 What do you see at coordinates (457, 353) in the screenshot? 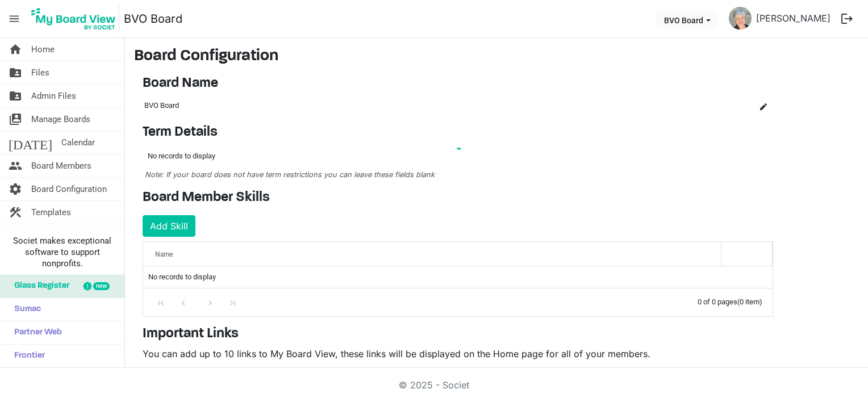
I see `p: You can add up to 10 links to My Board View, these links will be displayed on the Home page for a...` at bounding box center [457, 353].